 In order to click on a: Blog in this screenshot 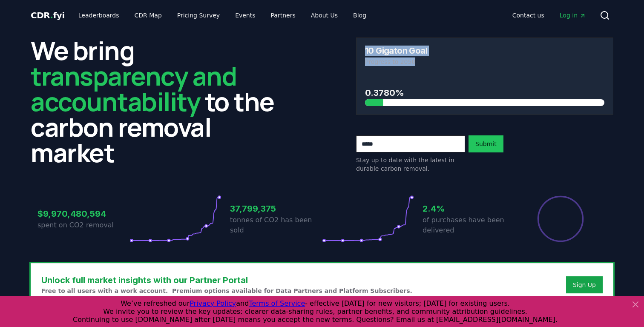, I will do `click(360, 15)`.